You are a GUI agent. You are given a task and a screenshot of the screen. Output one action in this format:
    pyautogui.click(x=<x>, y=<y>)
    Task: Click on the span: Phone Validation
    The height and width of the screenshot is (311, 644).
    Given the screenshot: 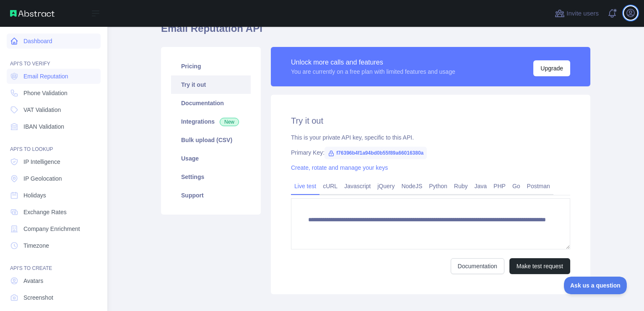 What is the action you would take?
    pyautogui.click(x=45, y=93)
    